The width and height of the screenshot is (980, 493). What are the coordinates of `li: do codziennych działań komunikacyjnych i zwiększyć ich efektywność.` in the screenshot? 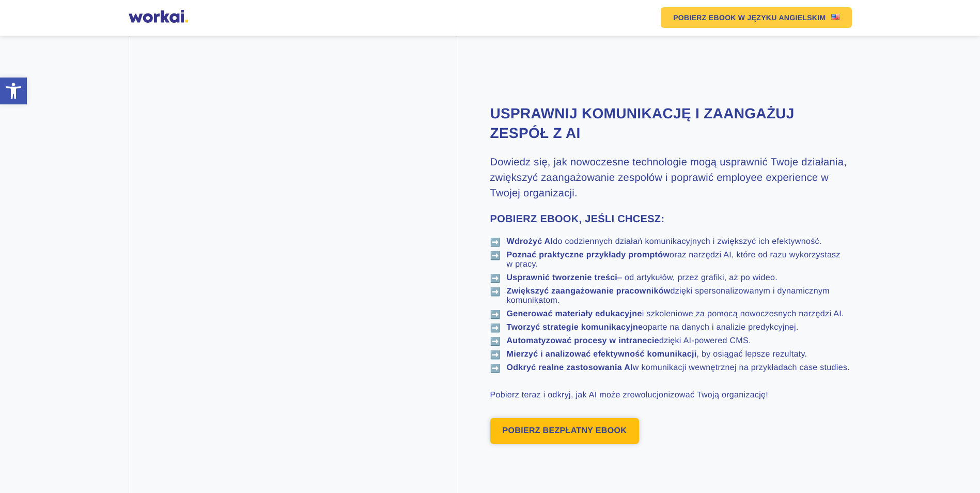 It's located at (671, 241).